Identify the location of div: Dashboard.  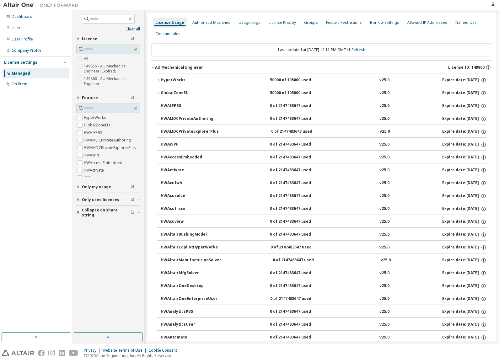
(22, 17).